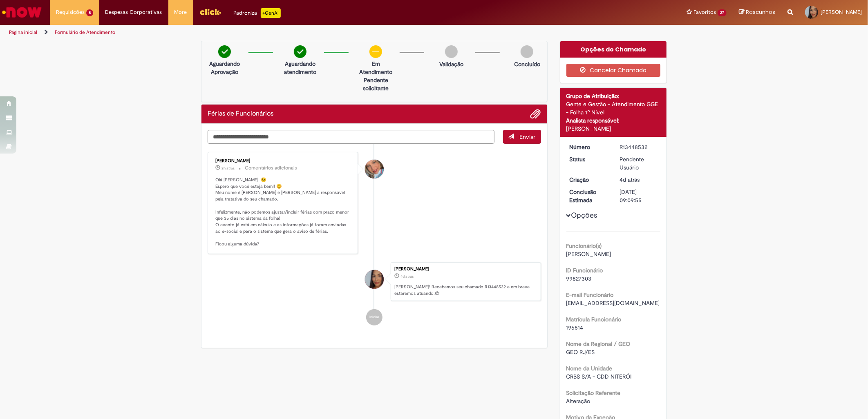 The height and width of the screenshot is (419, 868). What do you see at coordinates (271, 168) in the screenshot?
I see `small: Comentários adicionais` at bounding box center [271, 168].